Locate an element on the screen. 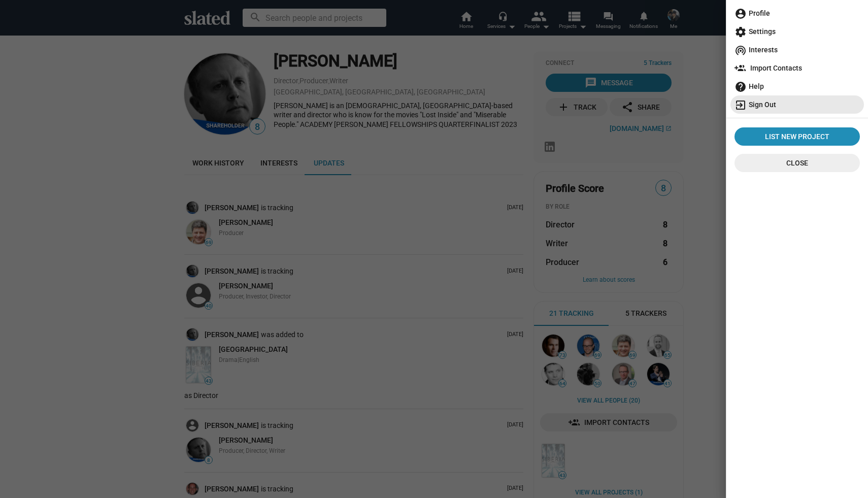 This screenshot has height=498, width=868. a: Sign Out is located at coordinates (797, 105).